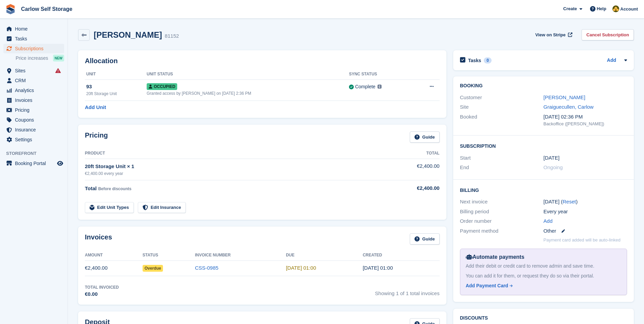  Describe the element at coordinates (36, 90) in the screenshot. I see `span: Analytics` at that location.